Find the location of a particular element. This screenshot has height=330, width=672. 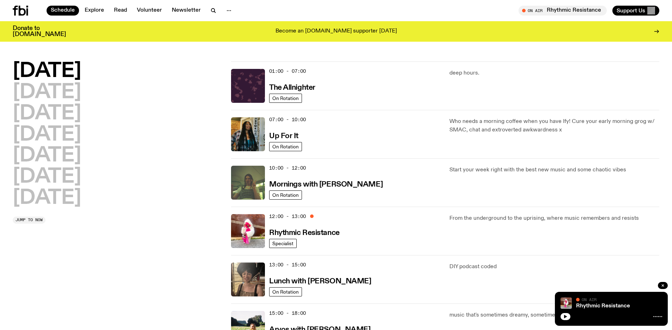

span: Support Us is located at coordinates (631, 11).